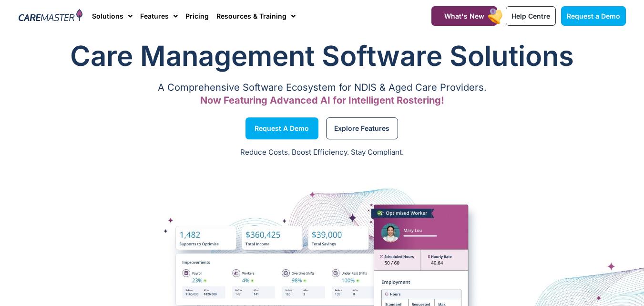 Image resolution: width=644 pixels, height=306 pixels. Describe the element at coordinates (464, 16) in the screenshot. I see `a: What's New` at that location.